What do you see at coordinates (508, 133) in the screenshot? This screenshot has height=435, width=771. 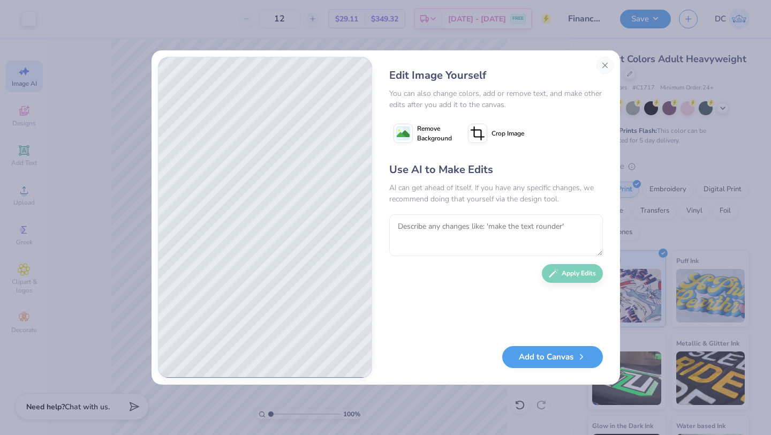 I see `span: Crop Image` at bounding box center [508, 133].